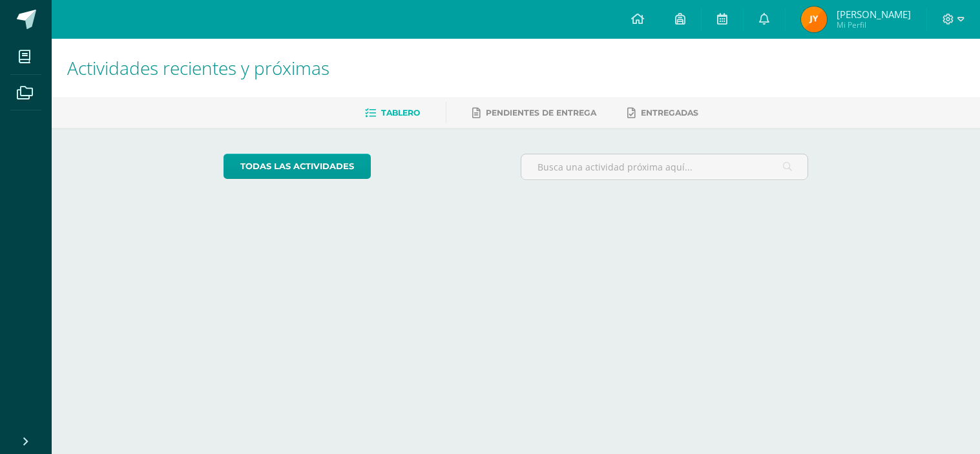  Describe the element at coordinates (297, 166) in the screenshot. I see `a: todas las Actividades` at that location.